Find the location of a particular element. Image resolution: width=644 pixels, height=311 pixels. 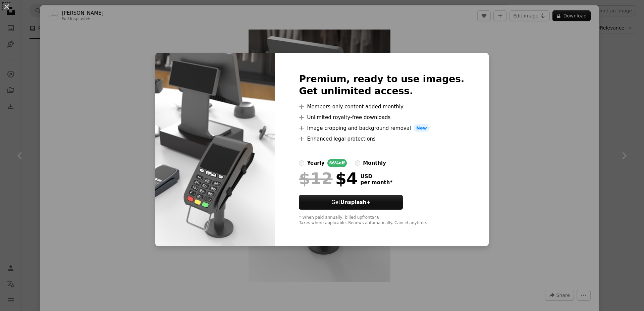

span: New is located at coordinates (422, 128).